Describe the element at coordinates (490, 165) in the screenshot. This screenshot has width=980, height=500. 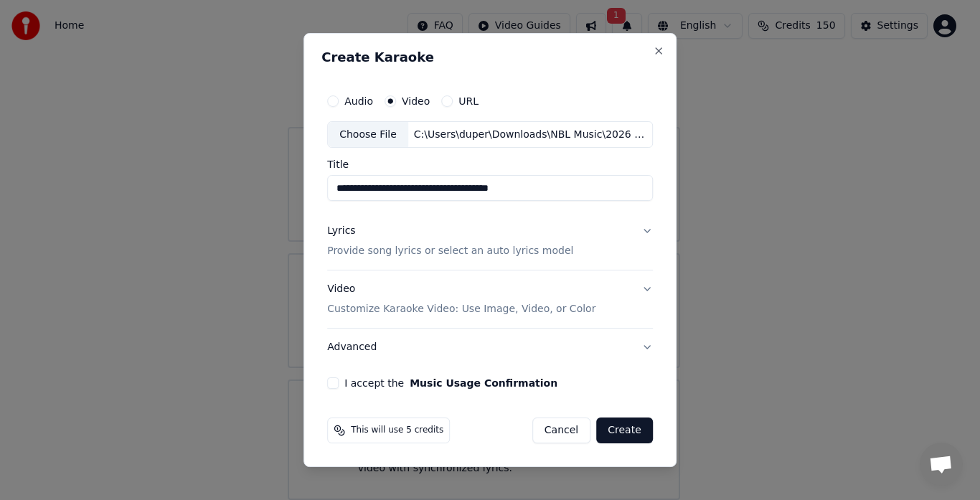
I see `label: Title` at that location.